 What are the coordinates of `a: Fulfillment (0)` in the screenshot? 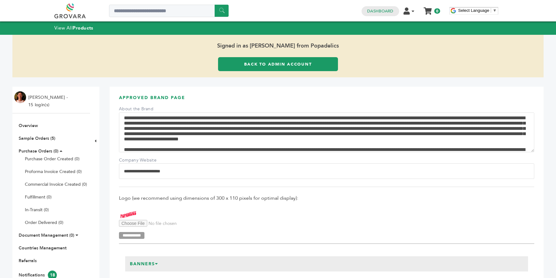 It's located at (38, 197).